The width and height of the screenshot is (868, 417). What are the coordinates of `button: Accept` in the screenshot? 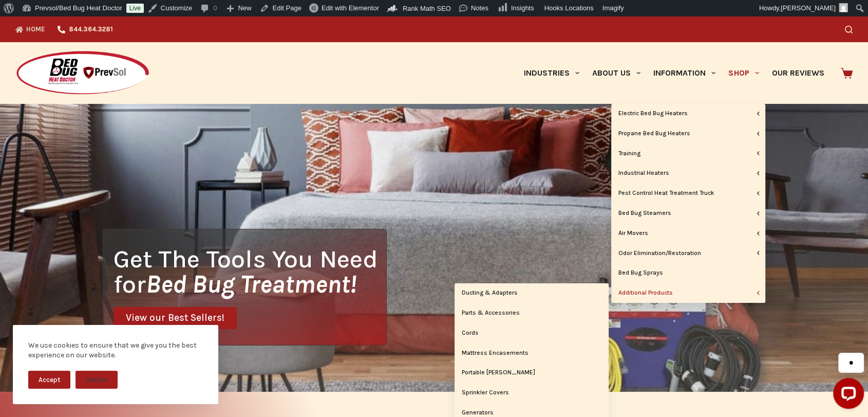 It's located at (49, 379).